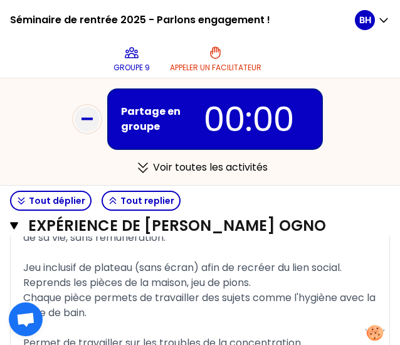 The image size is (400, 345). I want to click on button: Tout déplier, so click(51, 201).